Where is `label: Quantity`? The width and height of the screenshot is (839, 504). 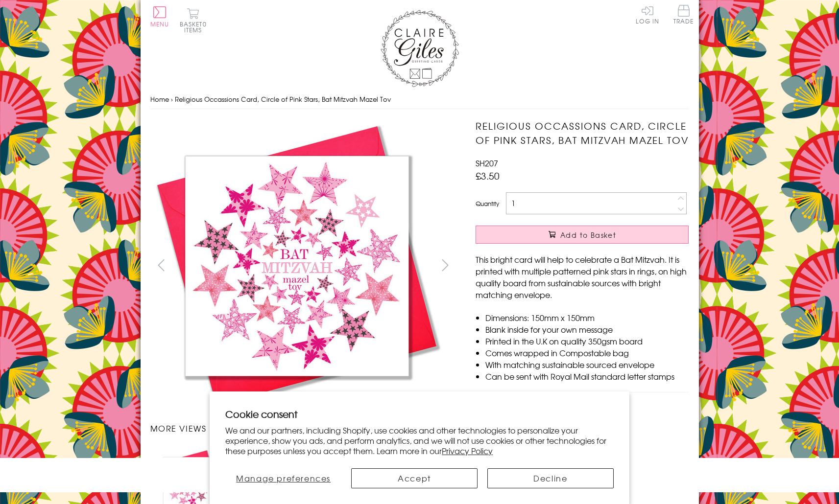
label: Quantity is located at coordinates (487, 204).